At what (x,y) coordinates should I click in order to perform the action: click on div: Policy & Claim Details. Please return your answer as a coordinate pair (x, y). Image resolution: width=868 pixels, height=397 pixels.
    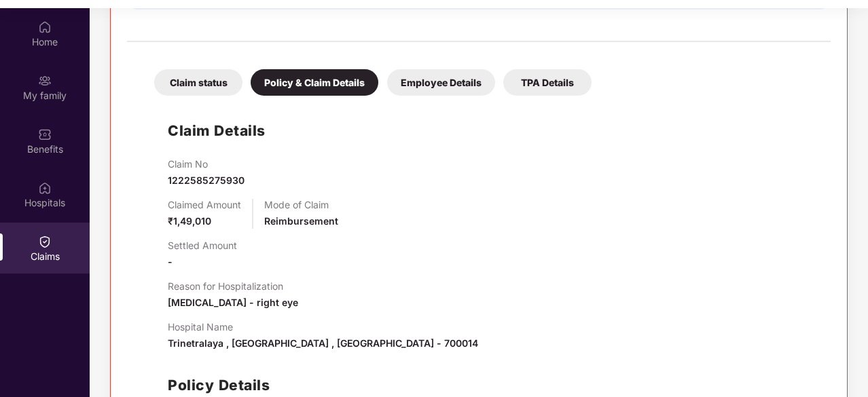
    Looking at the image, I should click on (314, 82).